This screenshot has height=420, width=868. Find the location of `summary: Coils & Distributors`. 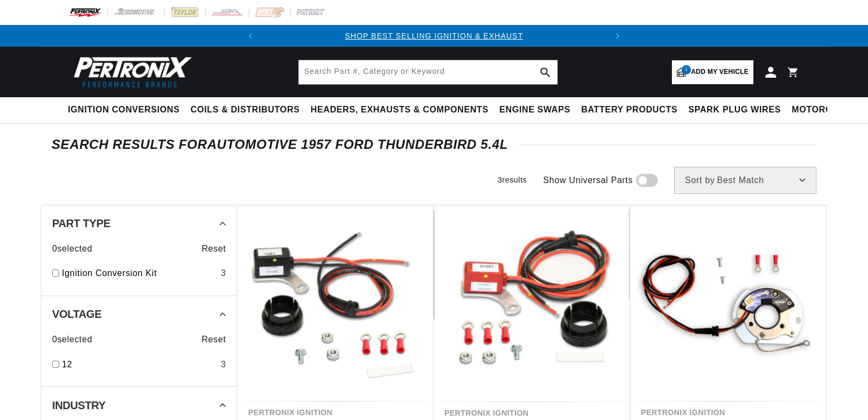

summary: Coils & Distributors is located at coordinates (245, 109).